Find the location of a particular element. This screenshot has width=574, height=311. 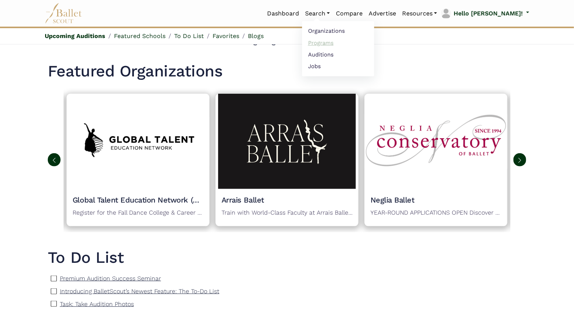

p: Introducing BalletScout’s Newest Feature: The To-Do List is located at coordinates (140, 291).